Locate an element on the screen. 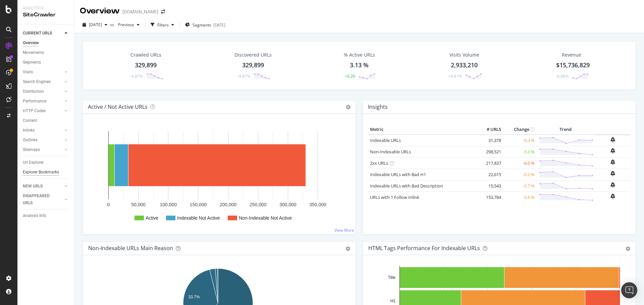  div: HTML Tags Performance for Indexable URLs is located at coordinates (424, 248).